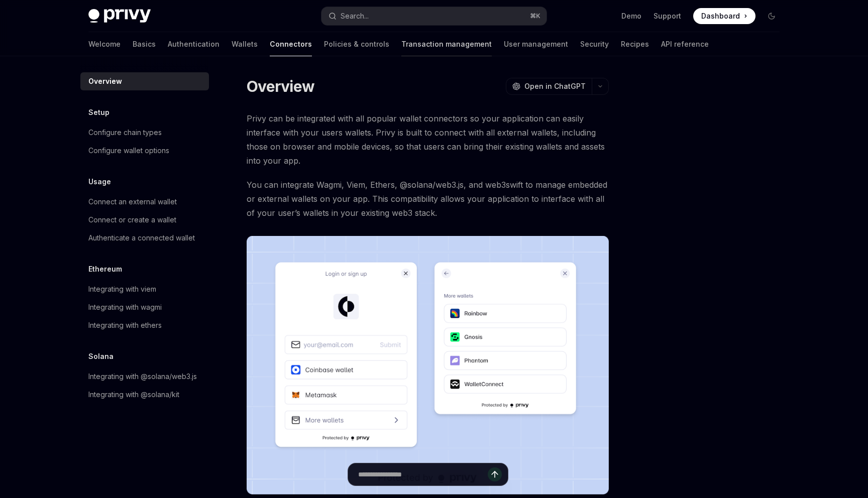  What do you see at coordinates (291, 45) in the screenshot?
I see `a: Connectors` at bounding box center [291, 45].